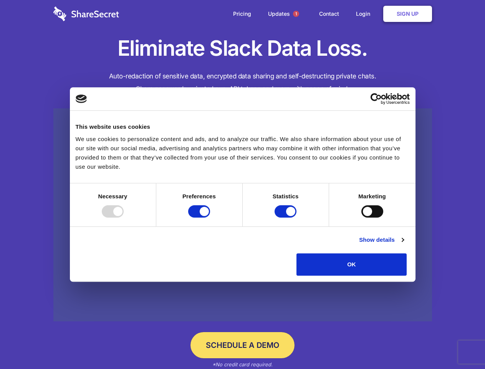 The image size is (485, 369). What do you see at coordinates (329, 14) in the screenshot?
I see `a: Contact` at bounding box center [329, 14].